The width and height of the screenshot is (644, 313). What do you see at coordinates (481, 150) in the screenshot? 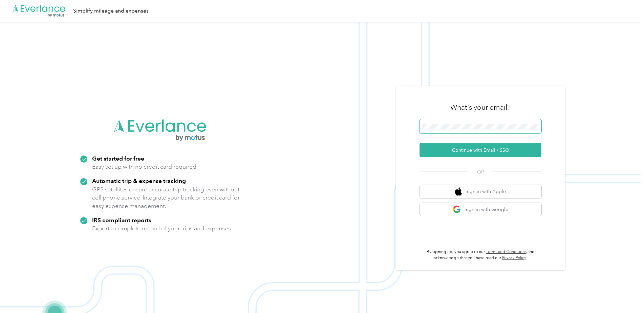
I see `button: Continue with Email / SSO` at bounding box center [481, 150].